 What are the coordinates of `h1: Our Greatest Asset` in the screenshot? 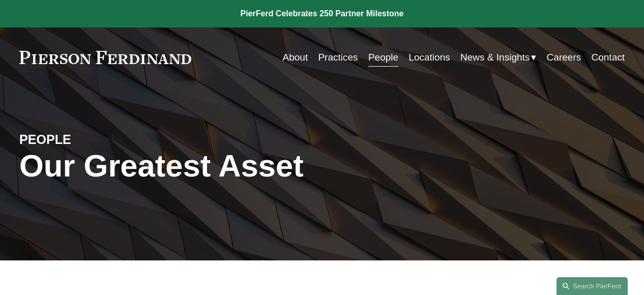 It's located at (221, 166).